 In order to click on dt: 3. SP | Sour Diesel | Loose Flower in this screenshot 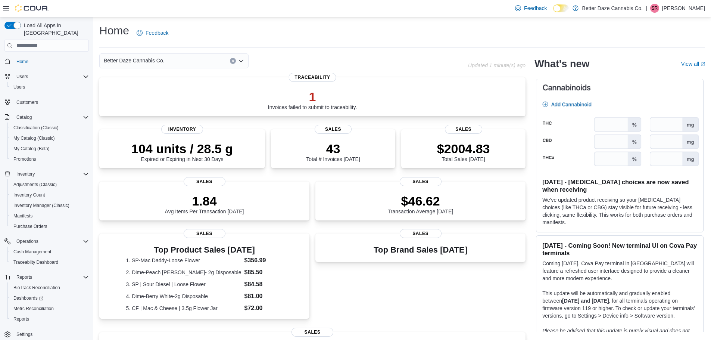, I will do `click(184, 284)`.